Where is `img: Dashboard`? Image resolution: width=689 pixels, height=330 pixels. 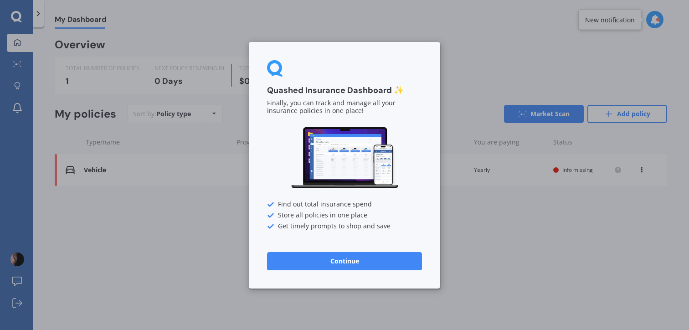
img: Dashboard is located at coordinates (345, 158).